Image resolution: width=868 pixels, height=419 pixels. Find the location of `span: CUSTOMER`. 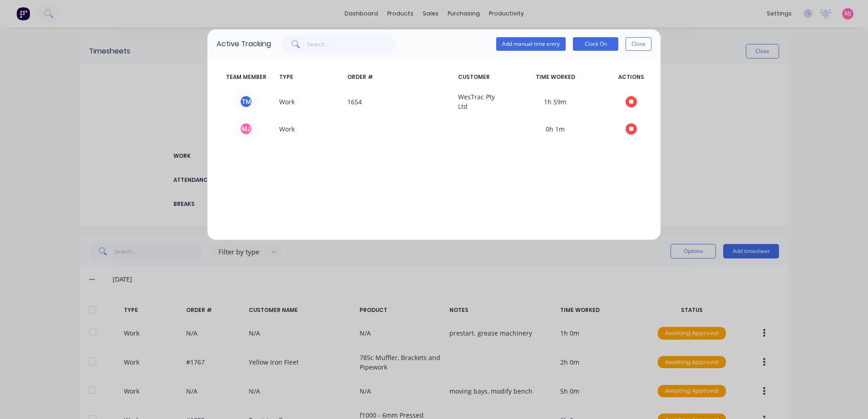

span: CUSTOMER is located at coordinates (477, 77).